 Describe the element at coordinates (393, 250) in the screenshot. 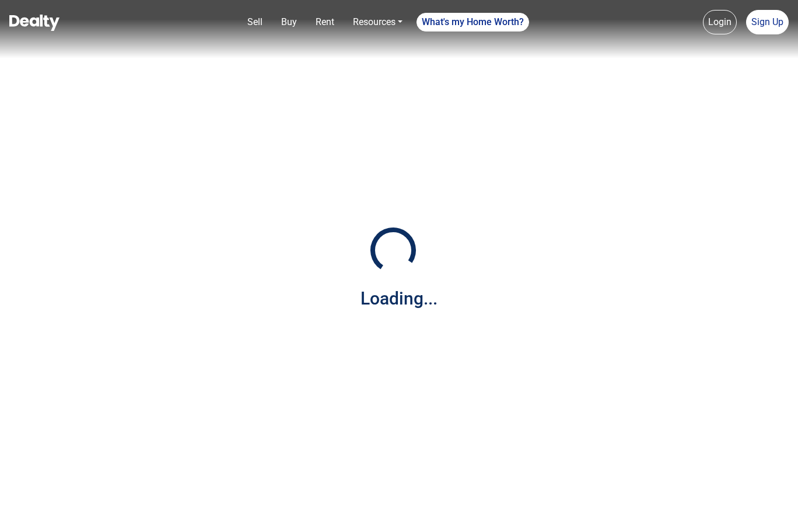

I see `img: Loading` at that location.